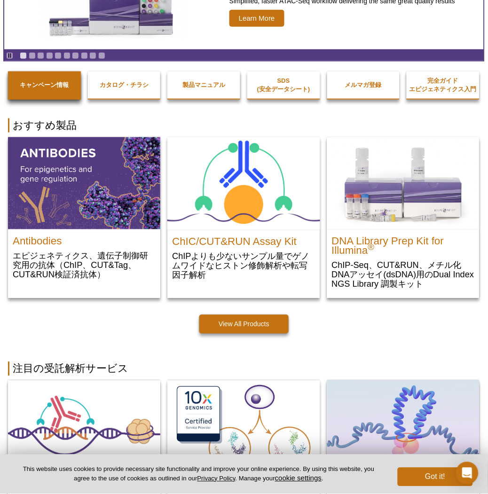 The height and width of the screenshot is (494, 488). I want to click on strong: メルマガ登録, so click(363, 85).